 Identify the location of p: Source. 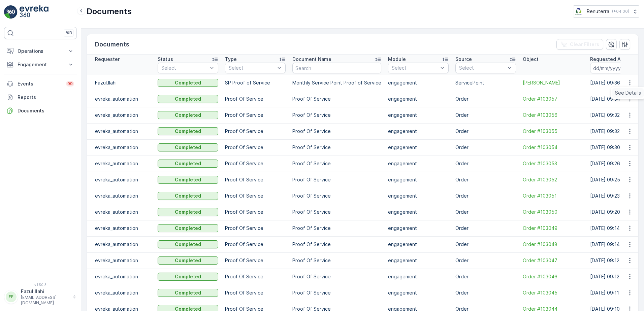
(464, 59).